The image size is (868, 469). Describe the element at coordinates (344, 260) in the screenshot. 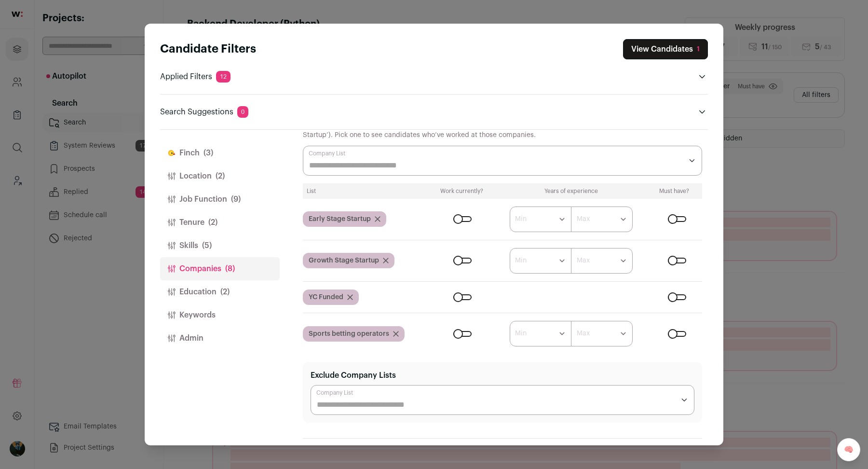

I see `span: Growth Stage Startup` at that location.